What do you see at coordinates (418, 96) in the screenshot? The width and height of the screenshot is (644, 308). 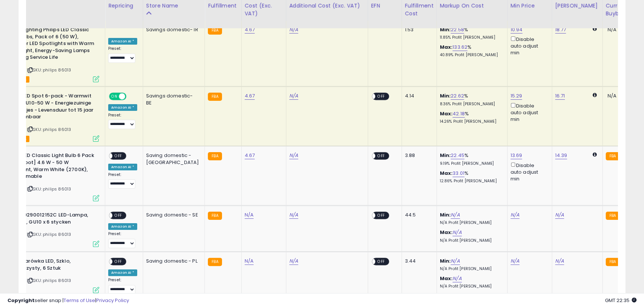 I see `div: 4.14` at bounding box center [418, 96].